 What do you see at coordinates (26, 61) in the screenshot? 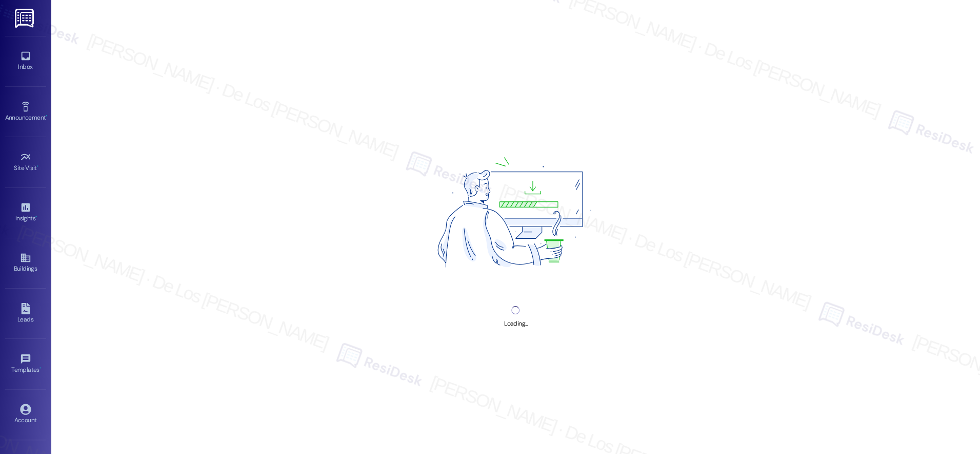
I see `a: Inbox` at bounding box center [26, 61].